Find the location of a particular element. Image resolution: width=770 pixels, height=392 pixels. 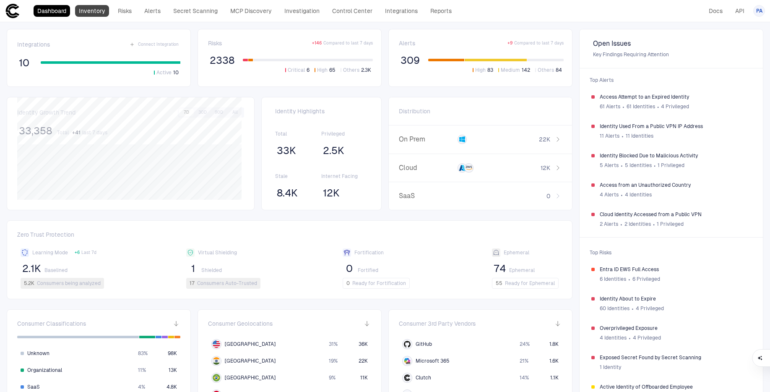

span: 33K is located at coordinates (287, 151).